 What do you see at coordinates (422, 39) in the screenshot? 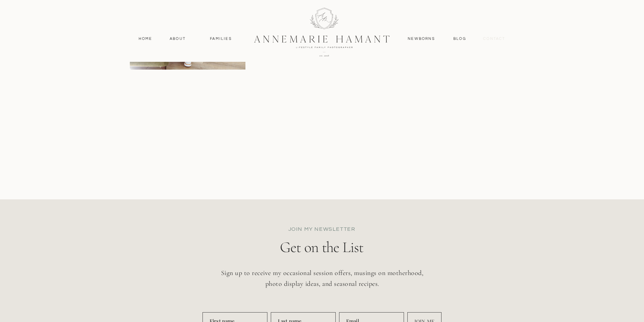
I see `nav: Newborns` at bounding box center [422, 39].